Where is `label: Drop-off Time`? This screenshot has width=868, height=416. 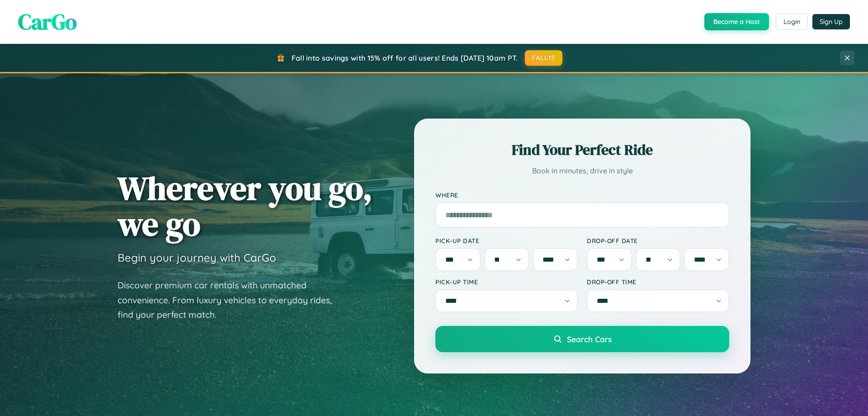 label: Drop-off Time is located at coordinates (658, 281).